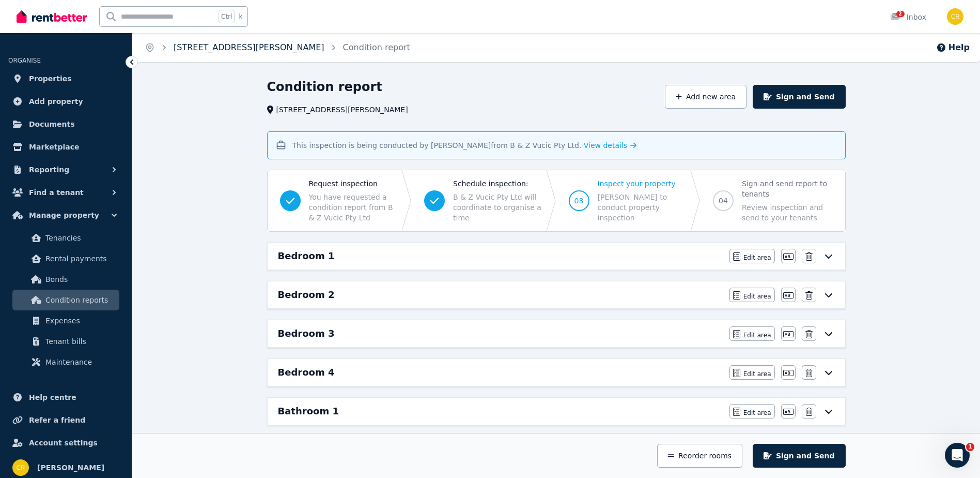  What do you see at coordinates (788, 189) in the screenshot?
I see `span: Sign and send report to tenants` at bounding box center [788, 189].